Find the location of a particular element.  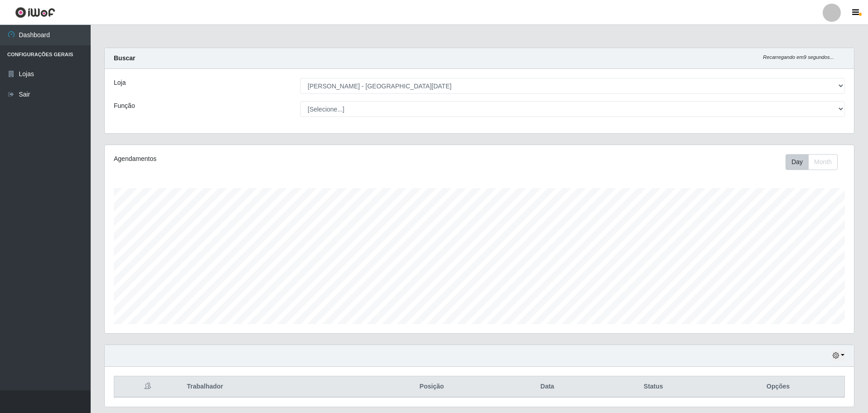

div: Agendamentos is located at coordinates (262, 159).